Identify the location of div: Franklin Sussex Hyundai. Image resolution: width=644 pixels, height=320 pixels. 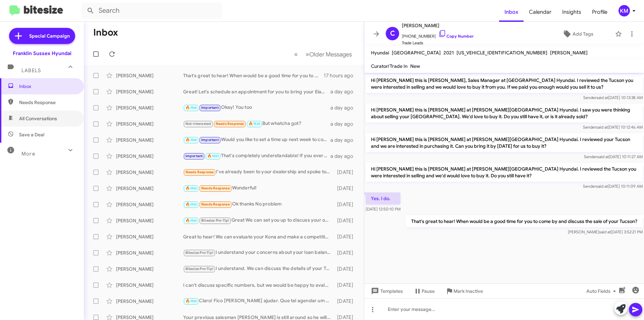
(42, 54).